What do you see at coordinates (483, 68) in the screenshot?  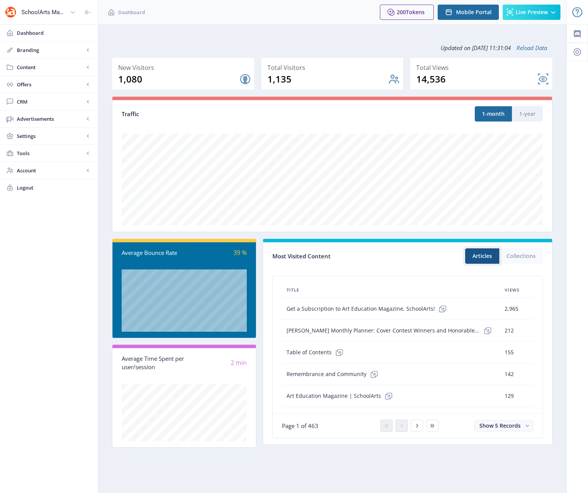 I see `div: Total Views` at bounding box center [483, 68].